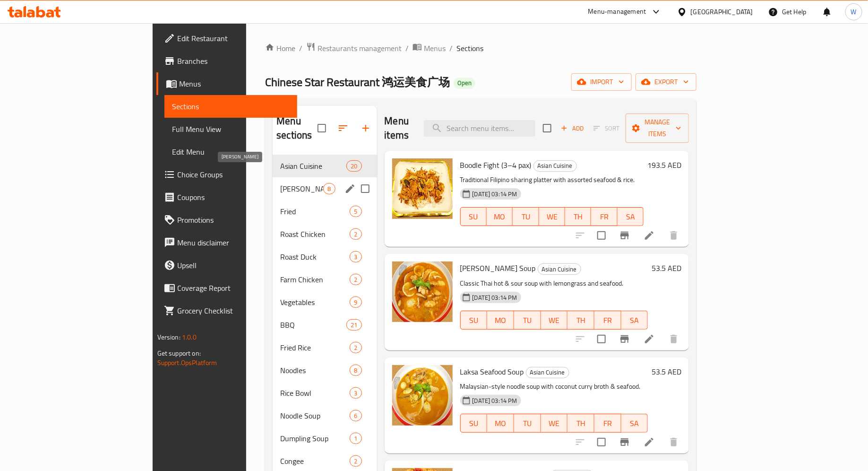 This screenshot has height=471, width=868. What do you see at coordinates (554, 423) in the screenshot?
I see `button: WE` at bounding box center [554, 423].